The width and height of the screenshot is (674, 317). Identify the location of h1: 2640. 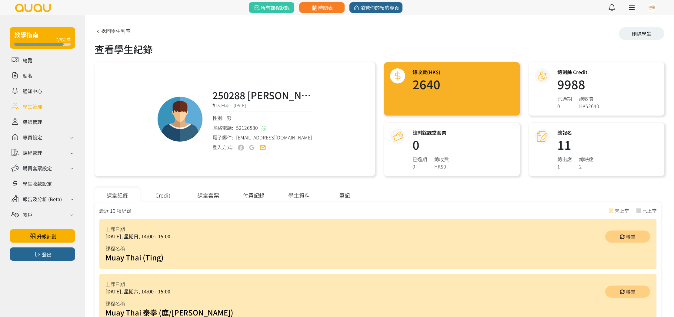
(426, 84).